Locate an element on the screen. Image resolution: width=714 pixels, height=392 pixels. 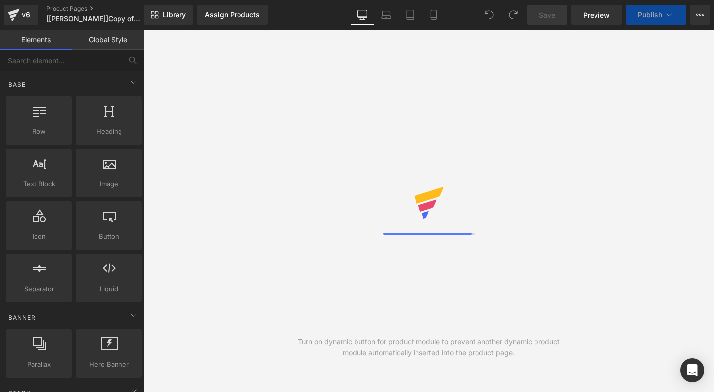
div: Open Intercom Messenger is located at coordinates (692, 370).